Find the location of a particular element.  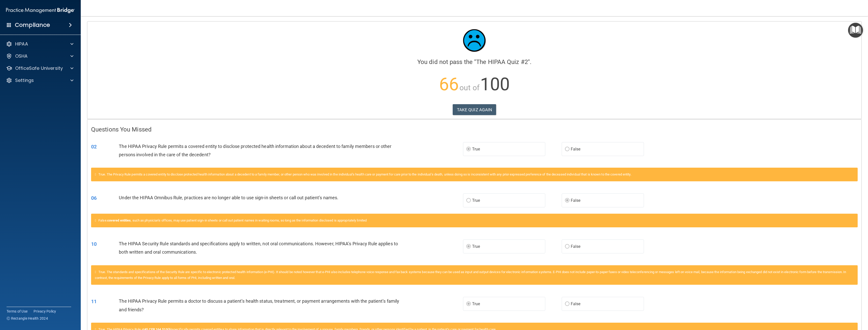

a: OfficeSafe University is located at coordinates (40, 68).